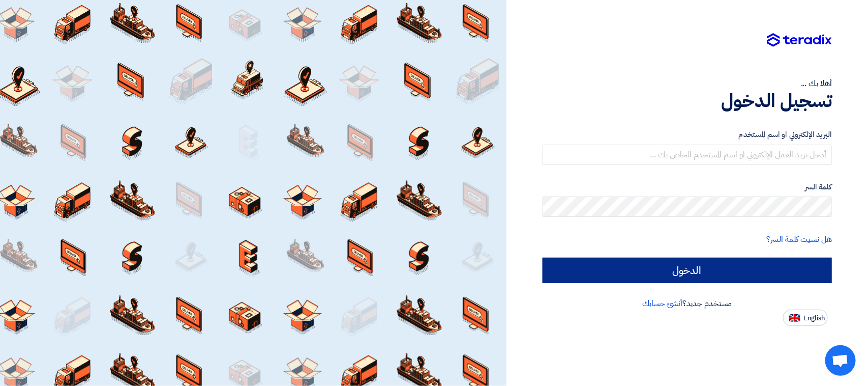 This screenshot has width=868, height=386. Describe the element at coordinates (814, 318) in the screenshot. I see `span: English` at that location.